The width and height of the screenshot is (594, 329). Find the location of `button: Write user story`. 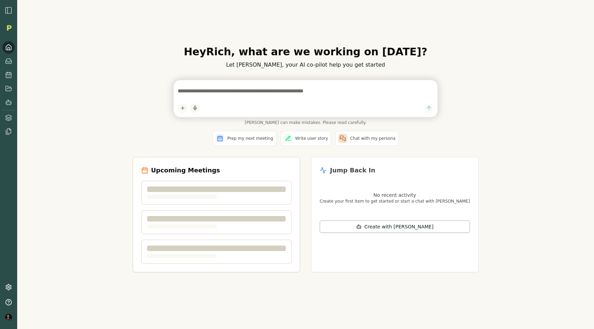

button: Write user story is located at coordinates (306, 139).